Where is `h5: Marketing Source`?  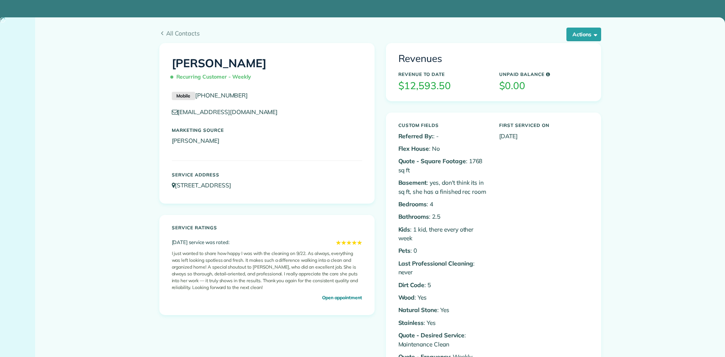
h5: Marketing Source is located at coordinates (267, 130).